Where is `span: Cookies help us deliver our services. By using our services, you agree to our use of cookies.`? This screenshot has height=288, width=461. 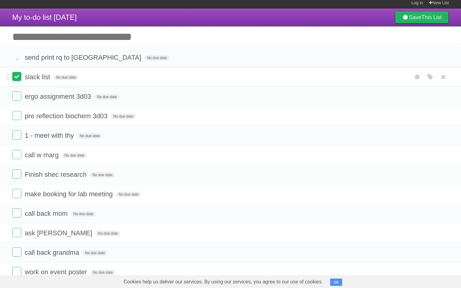
span: Cookies help us deliver our services. By using our services, you agree to our use of cookies. is located at coordinates (223, 282).